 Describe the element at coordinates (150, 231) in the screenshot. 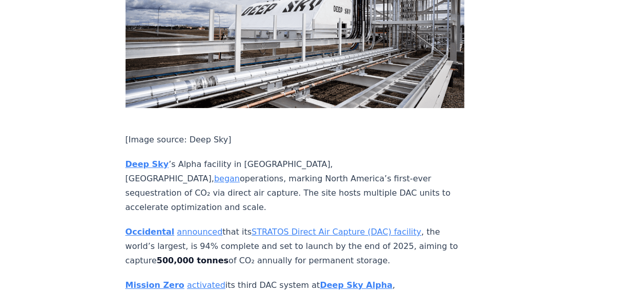

I see `strong: Occidental` at that location.